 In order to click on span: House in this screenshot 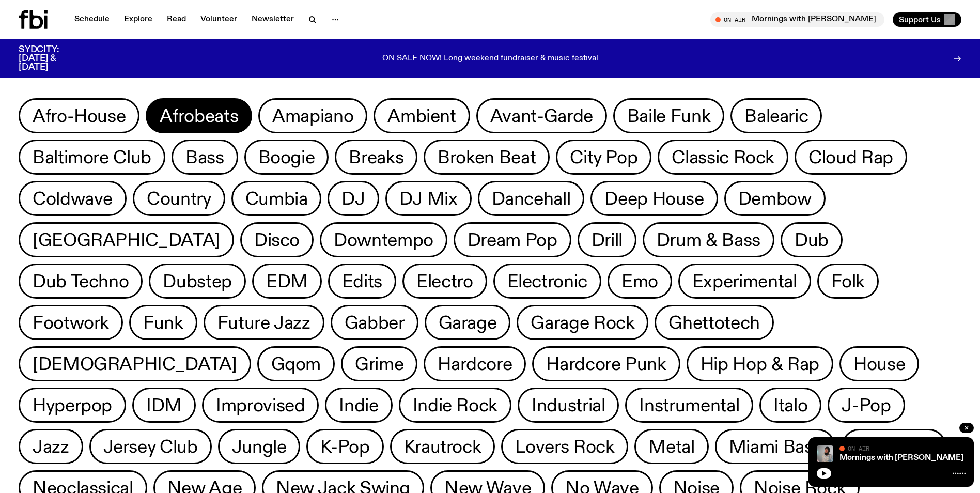, I will do `click(879, 364)`.